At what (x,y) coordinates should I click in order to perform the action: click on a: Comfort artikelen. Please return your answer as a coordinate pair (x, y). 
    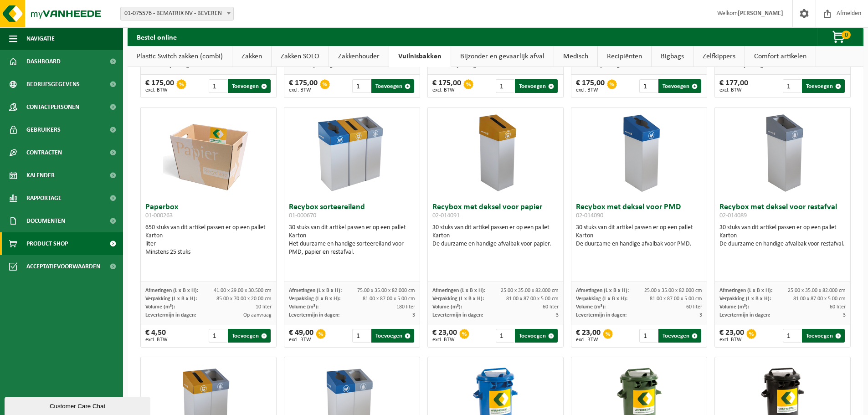
    Looking at the image, I should click on (780, 57).